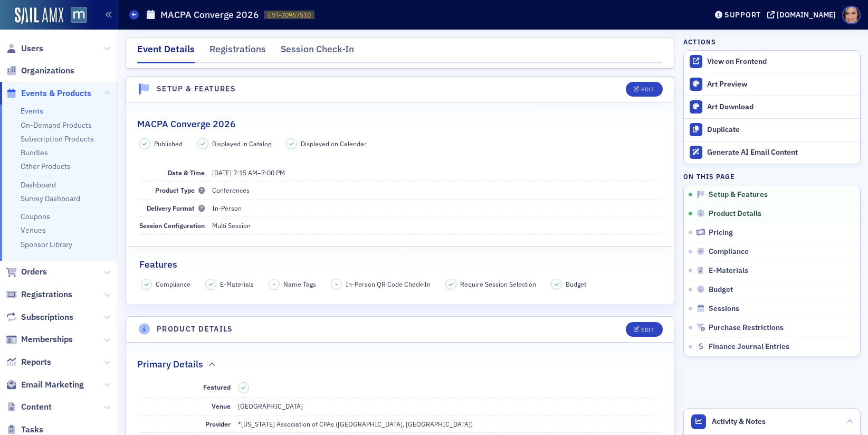  I want to click on h1: MACPA Converge 2026, so click(209, 15).